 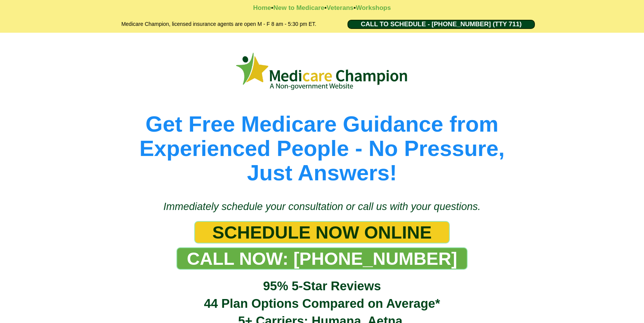 I want to click on a: CALL TO SCHEDULE - 1-888-344-8881 (TTY 711), so click(x=441, y=24).